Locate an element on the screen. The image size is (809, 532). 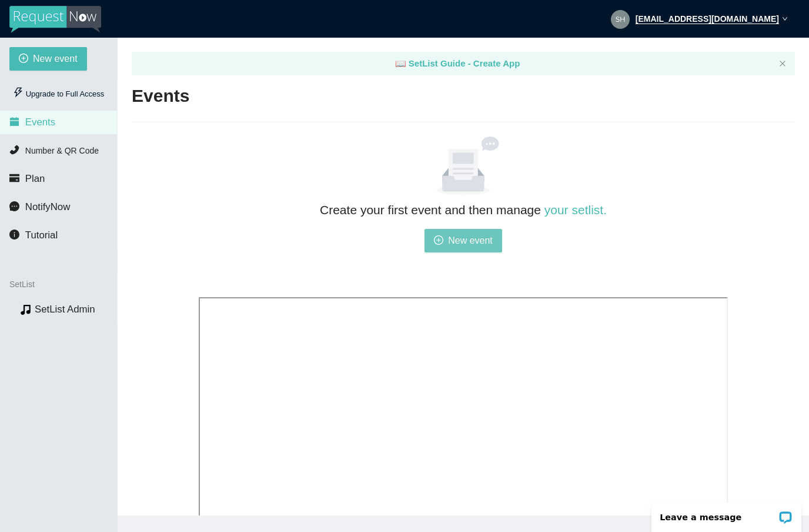
h2: Events is located at coordinates (161, 96).